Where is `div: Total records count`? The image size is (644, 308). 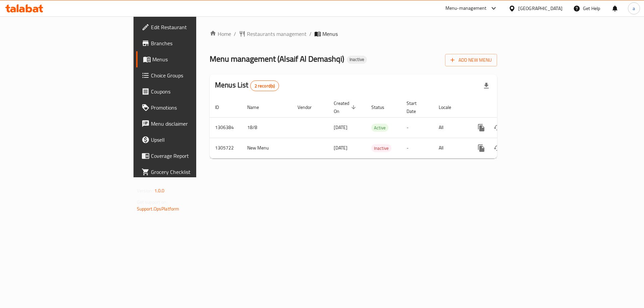 div: Total records count is located at coordinates (264, 86).